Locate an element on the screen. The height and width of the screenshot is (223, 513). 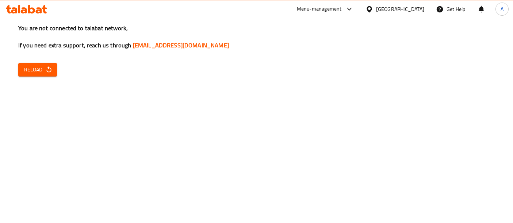
span: A is located at coordinates (502, 9).